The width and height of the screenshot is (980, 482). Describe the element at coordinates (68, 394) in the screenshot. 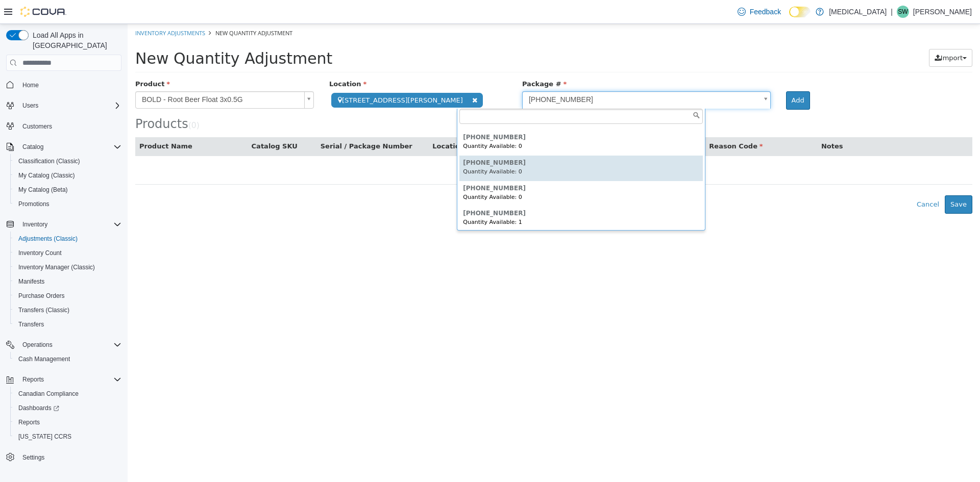

I see `button: Canadian Compliance` at that location.